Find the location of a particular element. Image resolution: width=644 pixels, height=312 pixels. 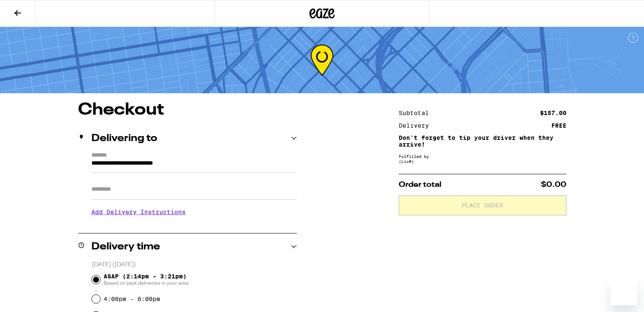

div: FREE is located at coordinates (559, 125).